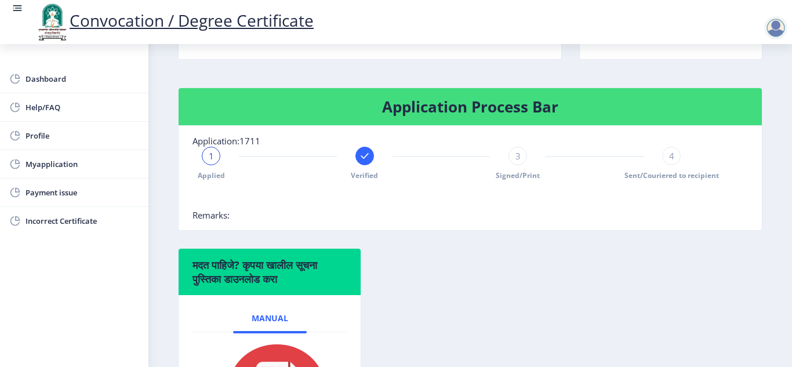 The height and width of the screenshot is (367, 792). I want to click on h6: मदत पाहिजे? कृपया खालील सूचना पुस्तिका डाउनलोड करा, so click(270, 272).